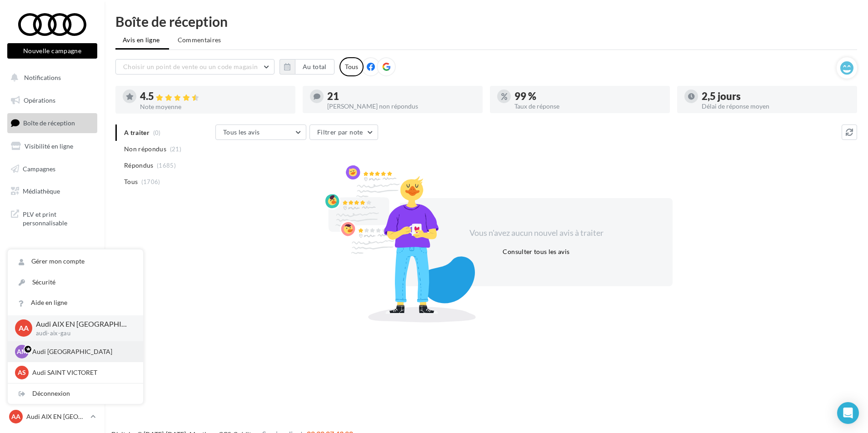 Image resolution: width=868 pixels, height=433 pixels. What do you see at coordinates (191, 67) in the screenshot?
I see `span: Choisir un point de vente ou un code magasin` at bounding box center [191, 67].